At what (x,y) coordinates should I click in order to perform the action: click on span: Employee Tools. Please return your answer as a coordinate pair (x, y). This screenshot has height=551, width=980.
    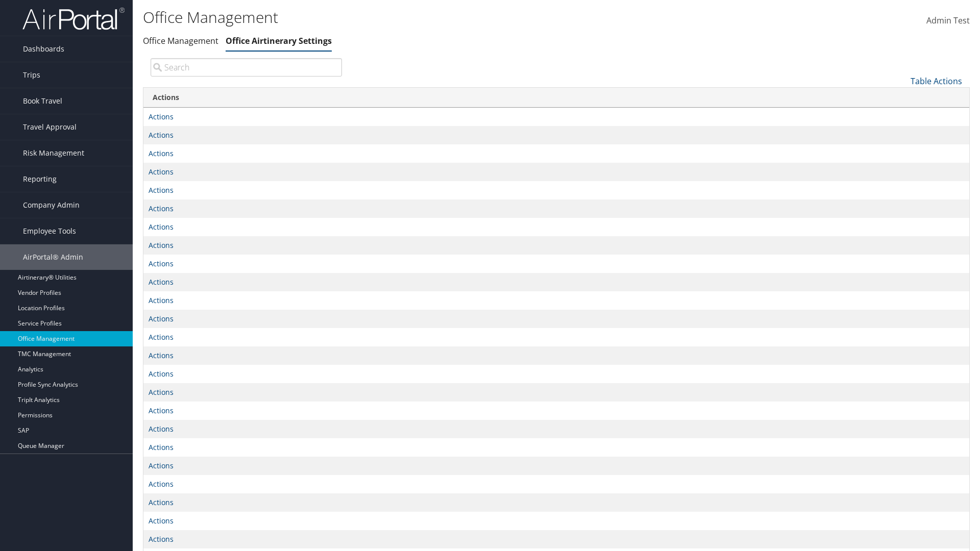
    Looking at the image, I should click on (49, 231).